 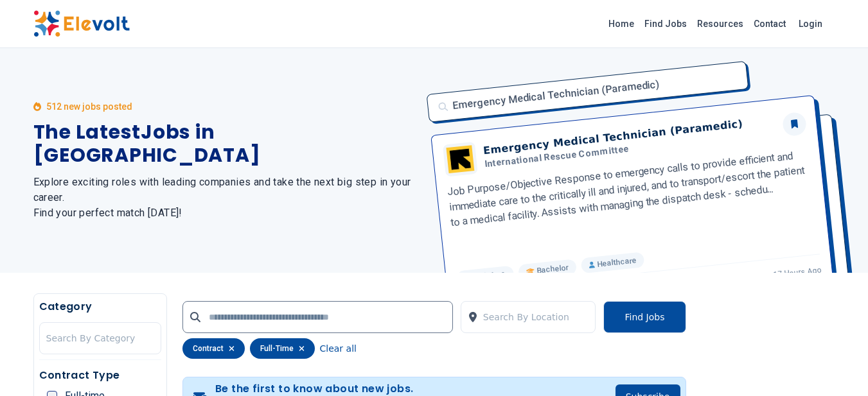 I want to click on a: Find Jobs, so click(x=666, y=24).